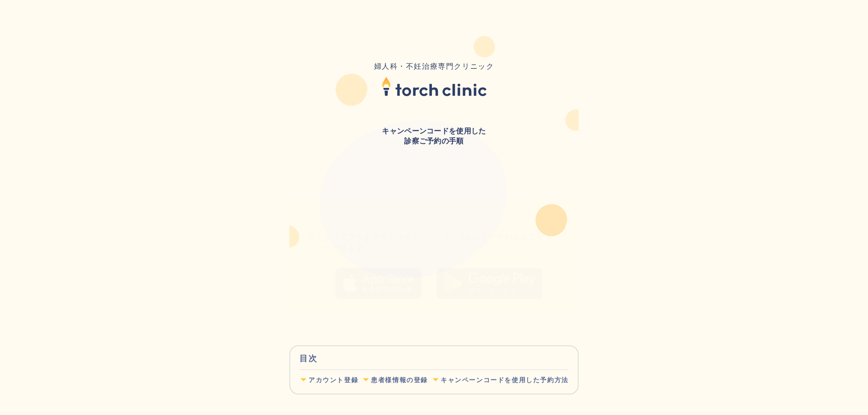 The height and width of the screenshot is (415, 868). What do you see at coordinates (394, 379) in the screenshot?
I see `a: 患者様情報の登録` at bounding box center [394, 379].